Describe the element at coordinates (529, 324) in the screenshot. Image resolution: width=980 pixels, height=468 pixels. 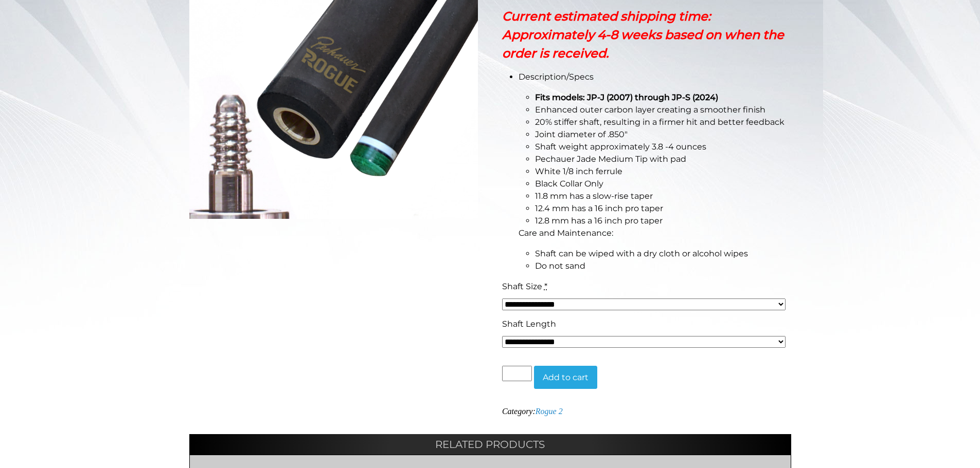
I see `span: Shaft Length` at that location.